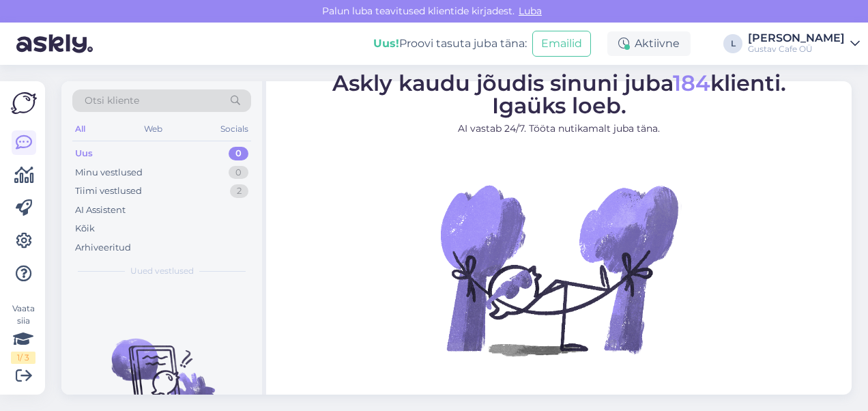 The image size is (868, 411). I want to click on span: Luba, so click(531, 11).